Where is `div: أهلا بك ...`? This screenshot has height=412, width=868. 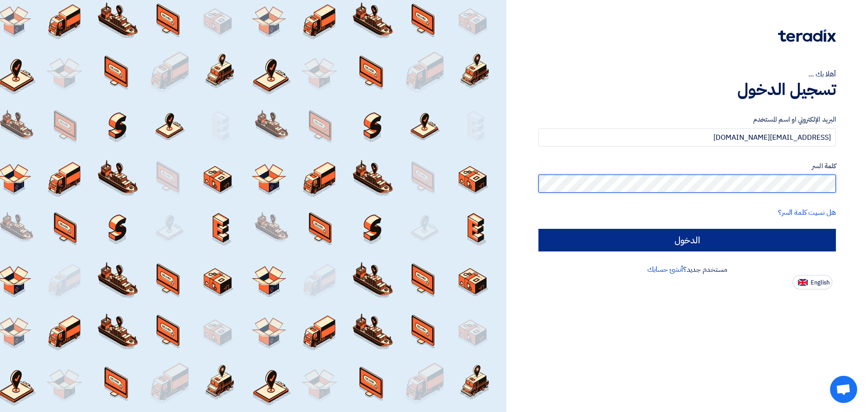
div: أهلا بك ... is located at coordinates (687, 74).